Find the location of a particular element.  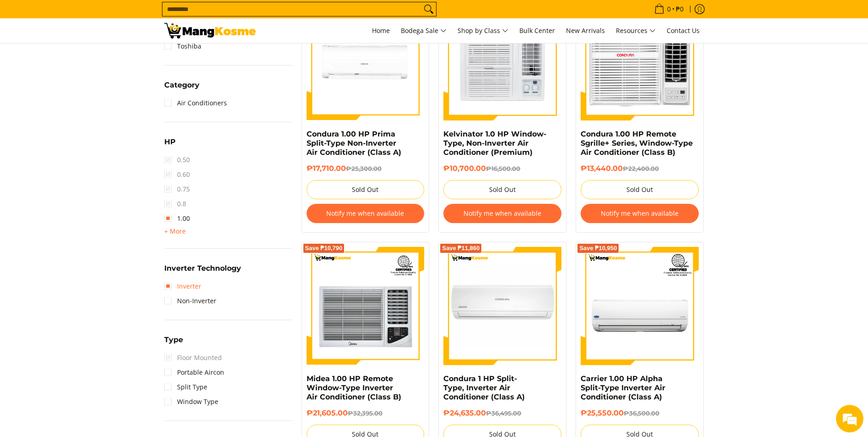

span: Save ₱10,790 is located at coordinates (324, 248).